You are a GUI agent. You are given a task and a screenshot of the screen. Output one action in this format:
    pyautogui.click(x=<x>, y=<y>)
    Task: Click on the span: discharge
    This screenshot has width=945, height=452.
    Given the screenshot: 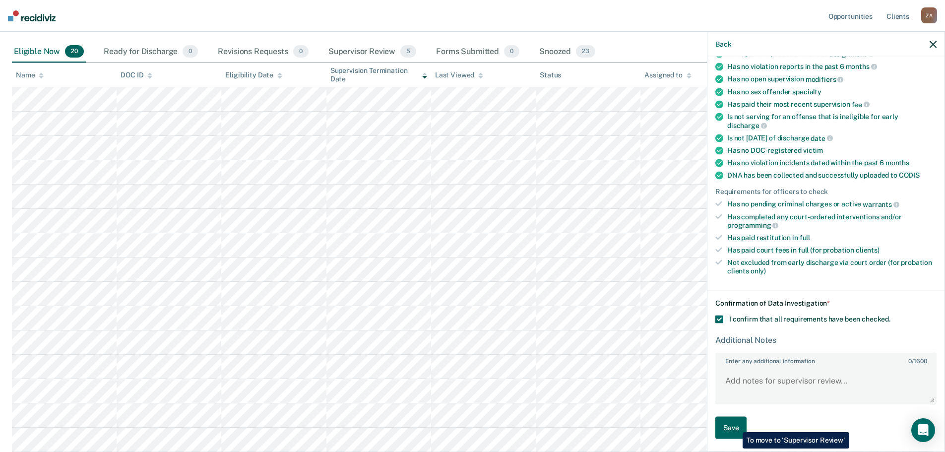 What is the action you would take?
    pyautogui.click(x=747, y=126)
    